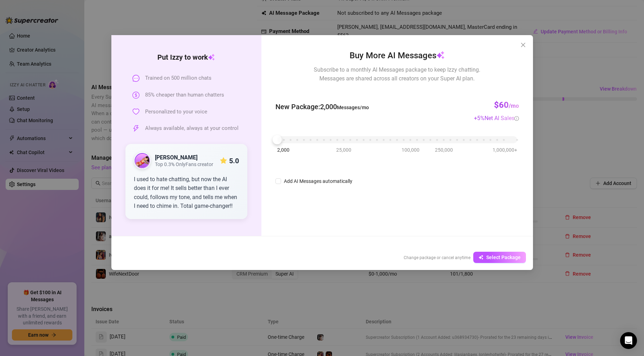 Image resolution: width=644 pixels, height=356 pixels. What do you see at coordinates (499, 257) in the screenshot?
I see `button: Select Package` at bounding box center [499, 257].